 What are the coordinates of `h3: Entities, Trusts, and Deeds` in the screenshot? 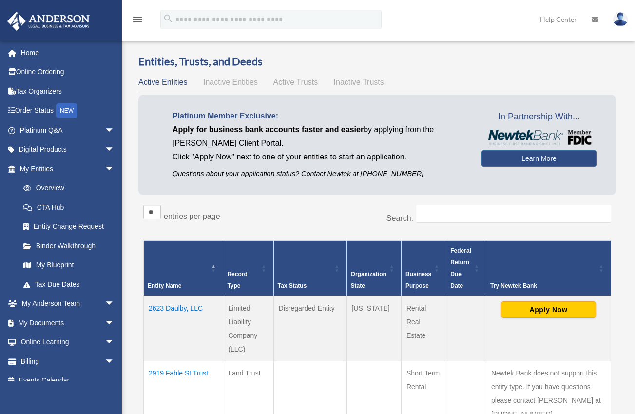 It's located at (377, 61).